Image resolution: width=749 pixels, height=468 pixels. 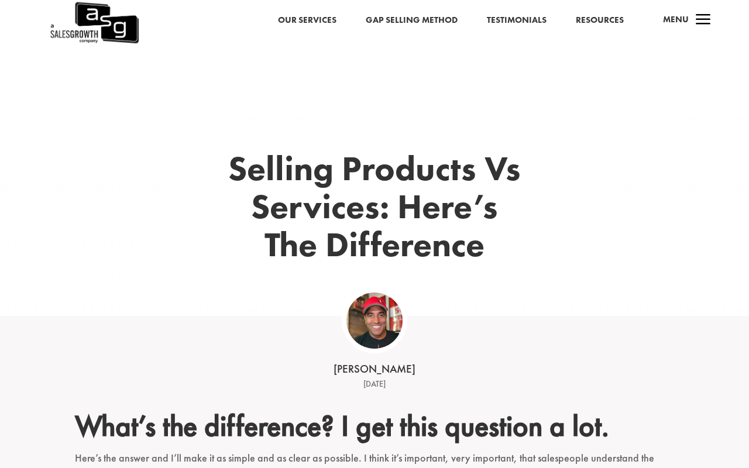 What do you see at coordinates (517, 20) in the screenshot?
I see `a: Testimonials` at bounding box center [517, 20].